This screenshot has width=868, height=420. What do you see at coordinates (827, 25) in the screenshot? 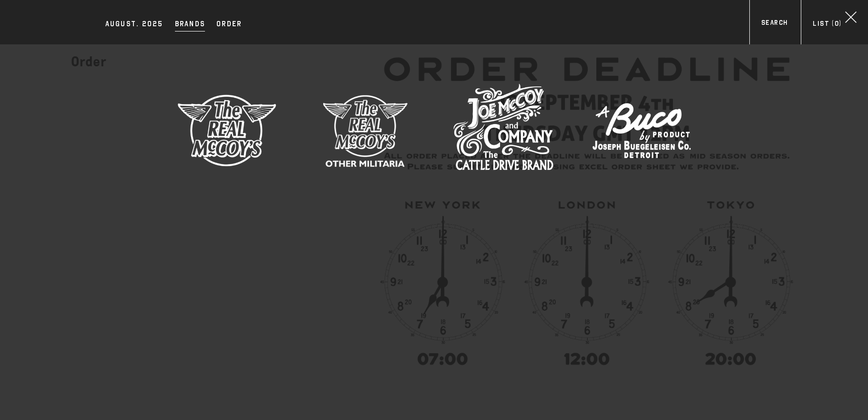
I see `div: List ( )` at bounding box center [827, 25].